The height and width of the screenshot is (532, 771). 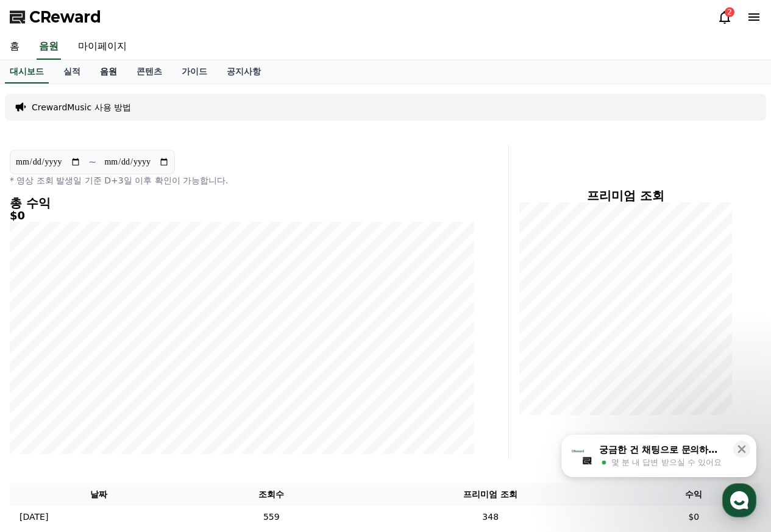 What do you see at coordinates (42, 409) in the screenshot?
I see `span: 홈` at bounding box center [42, 409].